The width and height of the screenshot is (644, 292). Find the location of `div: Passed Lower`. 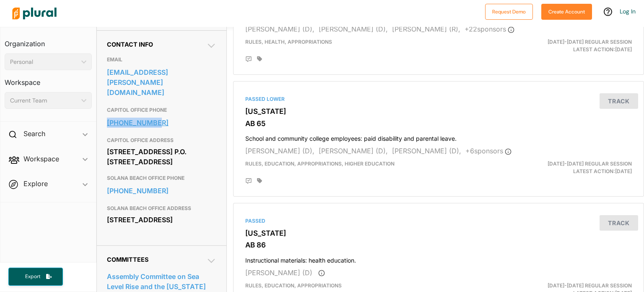

div: Passed Lower is located at coordinates (439, 100).